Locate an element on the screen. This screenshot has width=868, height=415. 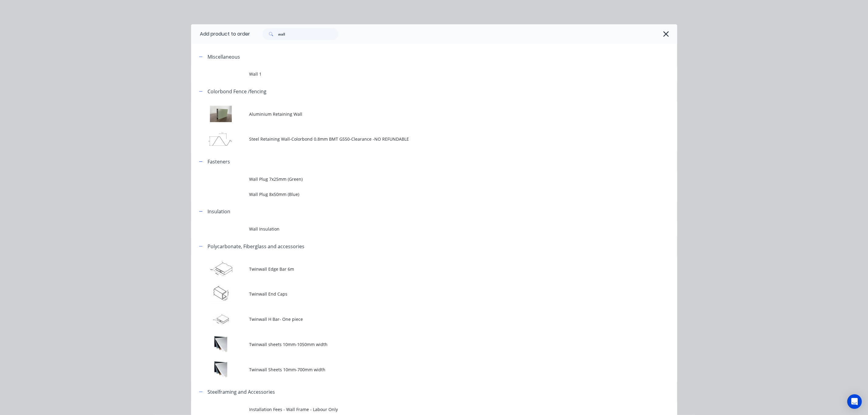
div: Open Intercom Messenger is located at coordinates (854, 402).